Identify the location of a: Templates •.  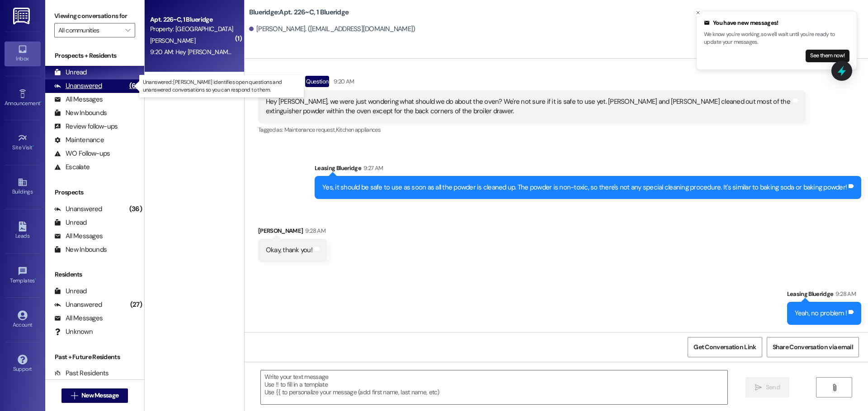
(22, 276).